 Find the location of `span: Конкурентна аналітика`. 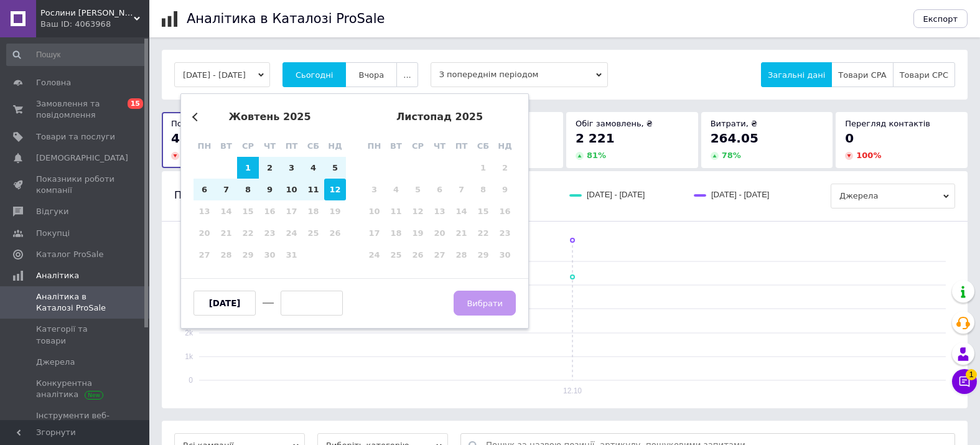

span: Конкурентна аналітика is located at coordinates (75, 389).